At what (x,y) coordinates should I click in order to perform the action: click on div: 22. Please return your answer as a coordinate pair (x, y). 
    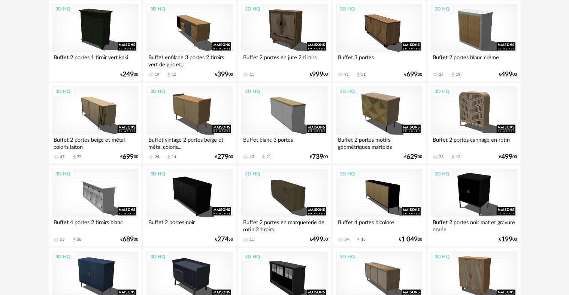
    Looking at the image, I should click on (79, 157).